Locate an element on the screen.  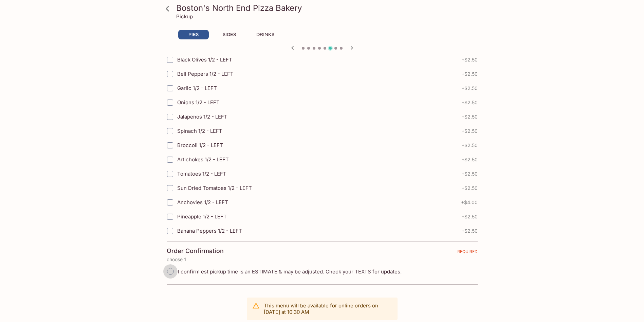
span: Bell Peppers 1/2 - LEFT is located at coordinates (206, 74).